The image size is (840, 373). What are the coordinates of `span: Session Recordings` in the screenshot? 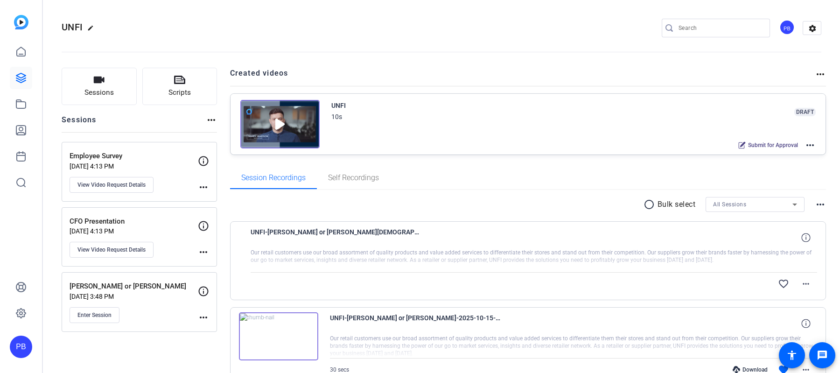 It's located at (273, 178).